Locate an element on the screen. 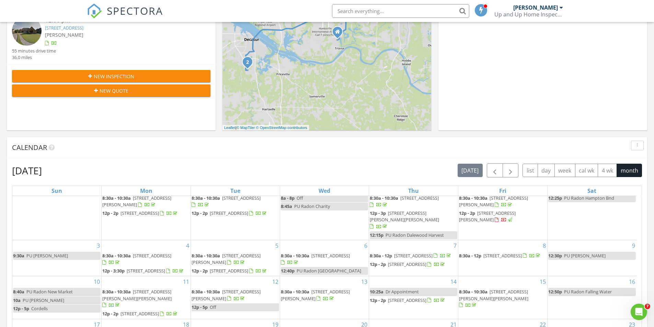  a: © OpenStreetMap contributors is located at coordinates (282, 128).